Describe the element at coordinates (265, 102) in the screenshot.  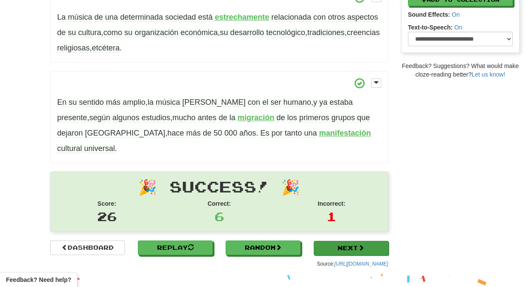
I see `span: el` at that location.